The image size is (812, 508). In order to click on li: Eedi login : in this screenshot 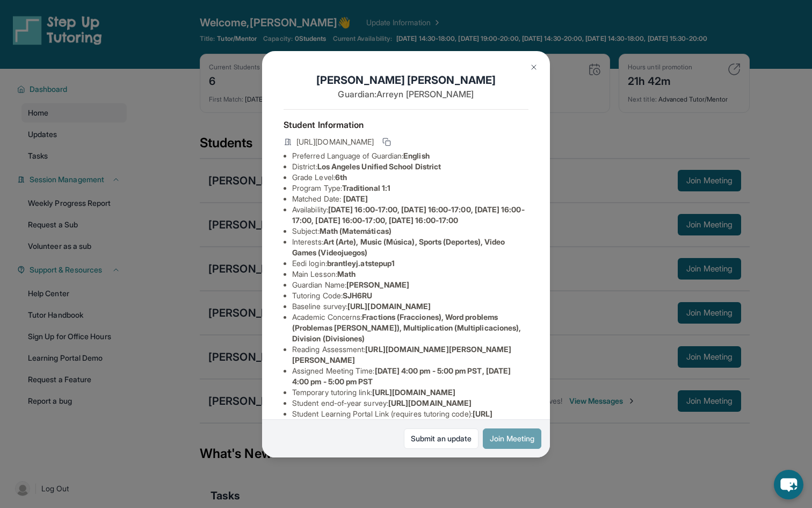, I will do `click(410, 264)`.